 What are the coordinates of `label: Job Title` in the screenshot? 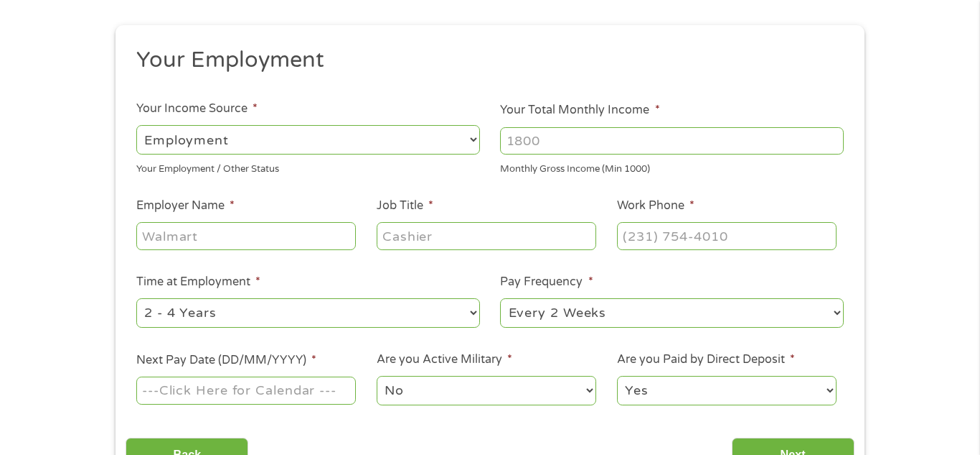 It's located at (405, 206).